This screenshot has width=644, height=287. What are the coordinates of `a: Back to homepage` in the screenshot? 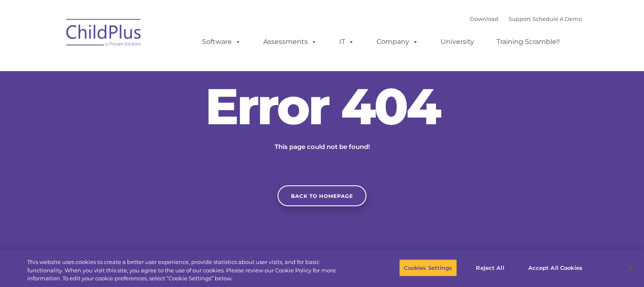 It's located at (322, 196).